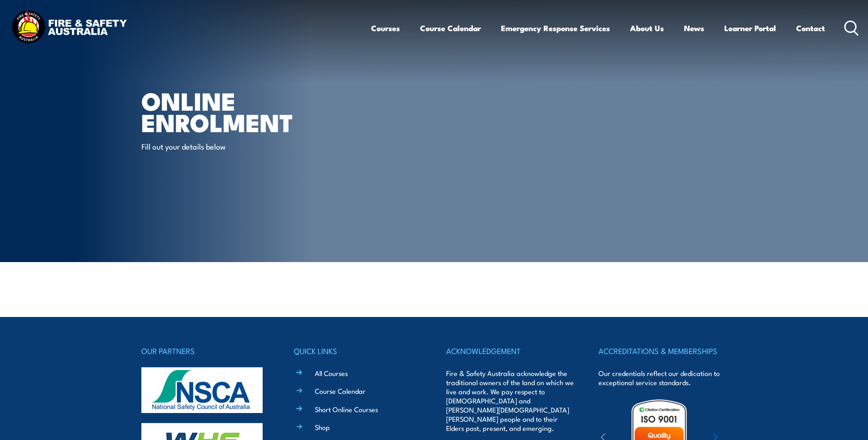 The height and width of the screenshot is (440, 868). I want to click on h4: QUICK LINKS, so click(358, 351).